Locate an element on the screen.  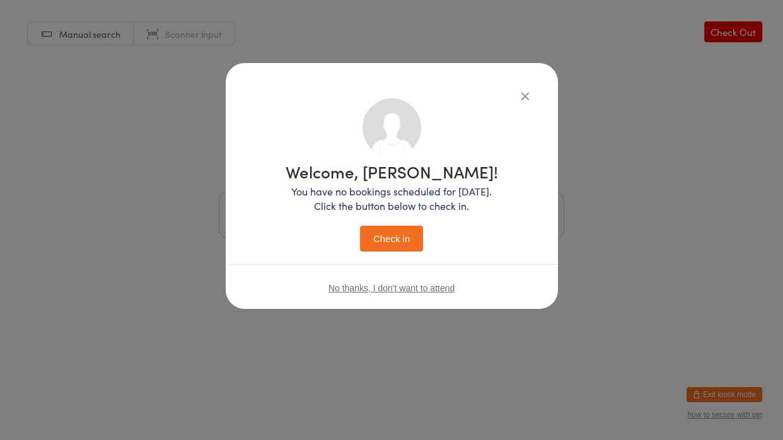
button: No thanks, I don't want to attend is located at coordinates (392, 288).